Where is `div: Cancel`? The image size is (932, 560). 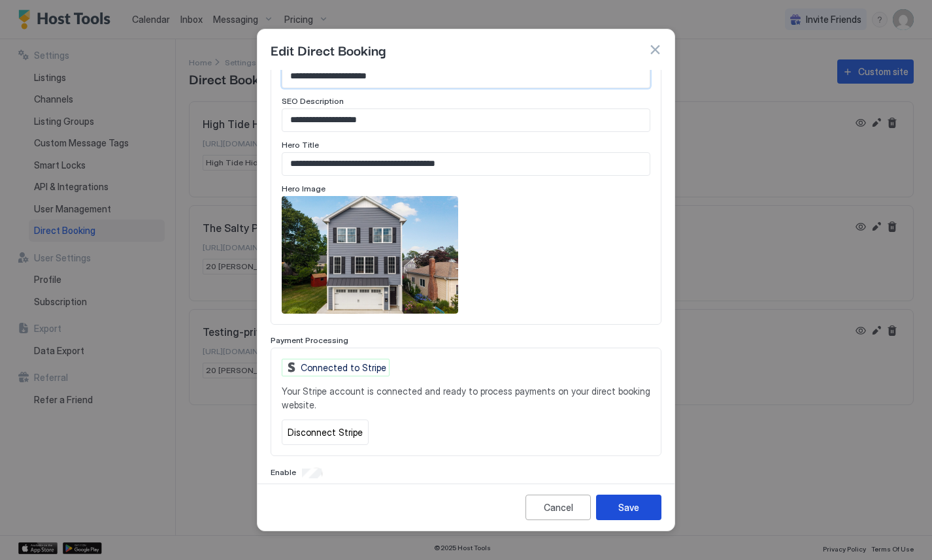 div: Cancel is located at coordinates (558, 507).